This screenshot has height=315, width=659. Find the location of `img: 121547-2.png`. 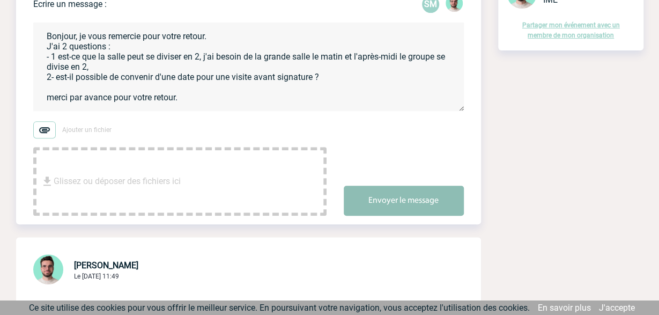

img: 121547-2.png is located at coordinates (48, 269).